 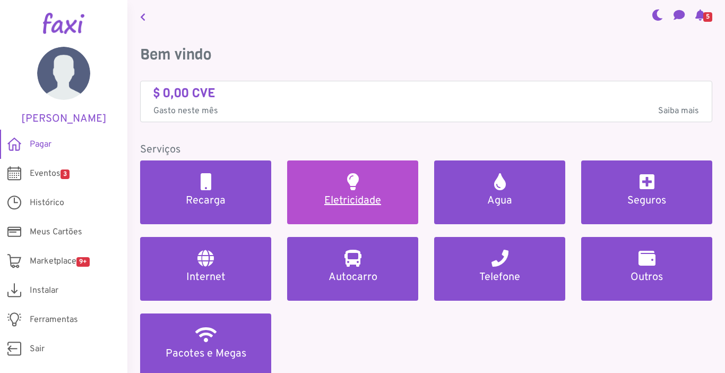 I want to click on h5: Seguros, so click(x=647, y=201).